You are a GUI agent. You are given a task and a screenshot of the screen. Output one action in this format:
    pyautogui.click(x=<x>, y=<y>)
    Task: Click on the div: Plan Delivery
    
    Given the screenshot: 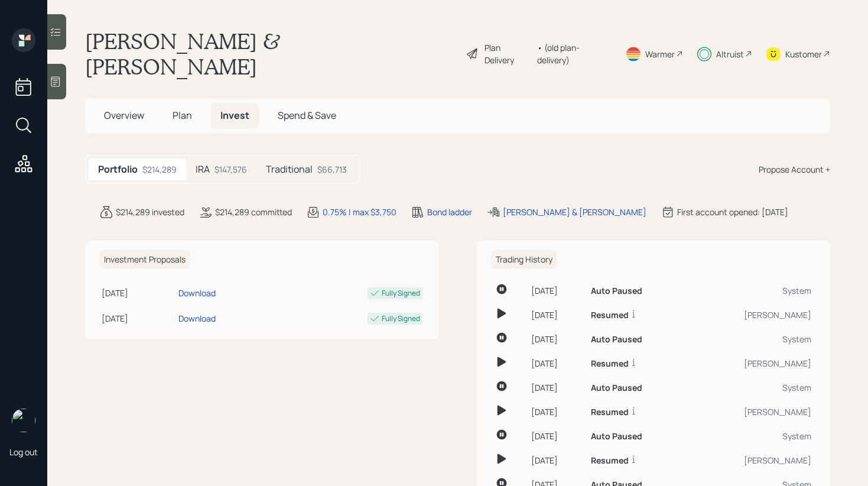 What is the action you would take?
    pyautogui.click(x=507, y=54)
    